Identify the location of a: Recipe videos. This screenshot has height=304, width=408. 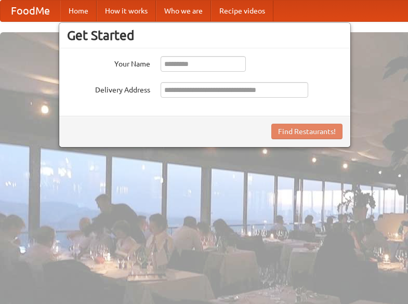
(242, 11).